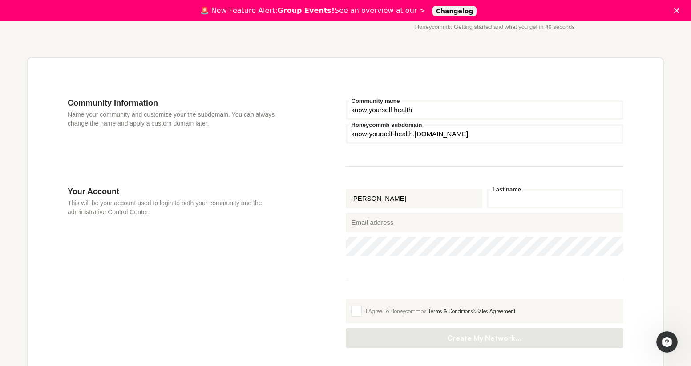 The width and height of the screenshot is (691, 366). Describe the element at coordinates (414, 198) in the screenshot. I see `input: First name` at that location.